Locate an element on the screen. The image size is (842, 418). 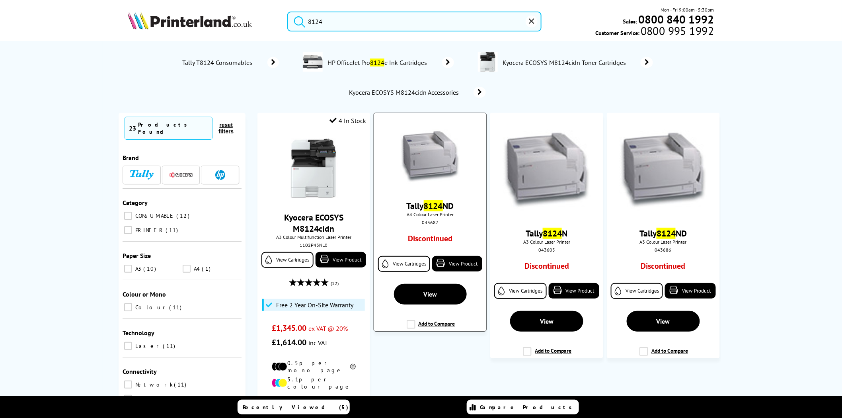
input: A3 10 is located at coordinates (128, 269).